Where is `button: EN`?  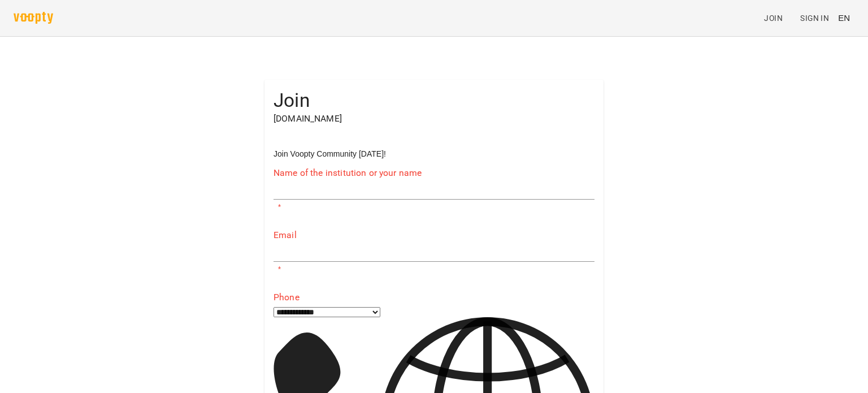
button: EN is located at coordinates (844, 17).